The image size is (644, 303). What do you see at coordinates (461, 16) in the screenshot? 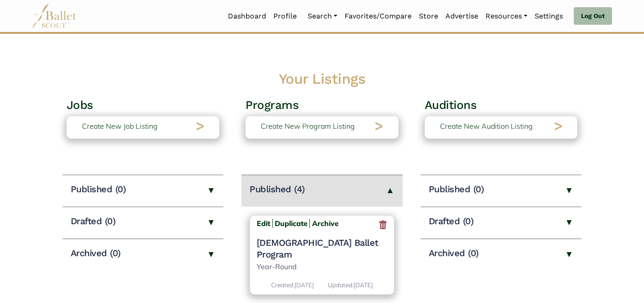
I see `a: Advertise` at bounding box center [461, 16].